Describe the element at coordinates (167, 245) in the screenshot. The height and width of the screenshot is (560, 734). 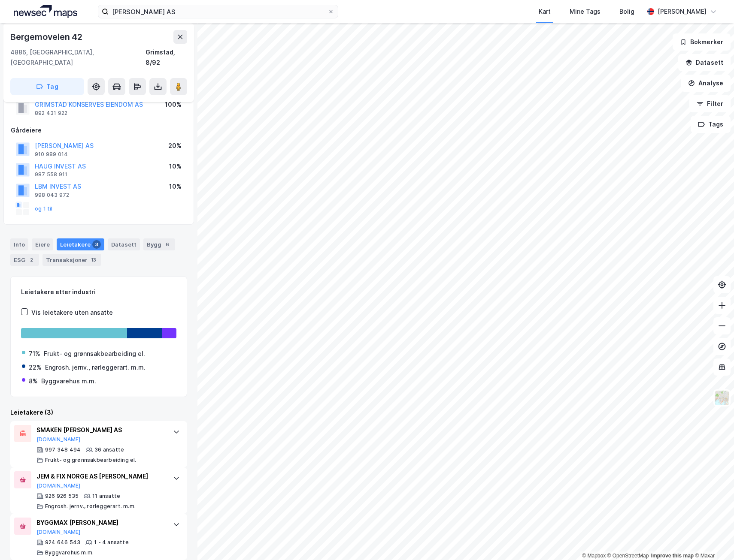
I see `div: 6` at that location.